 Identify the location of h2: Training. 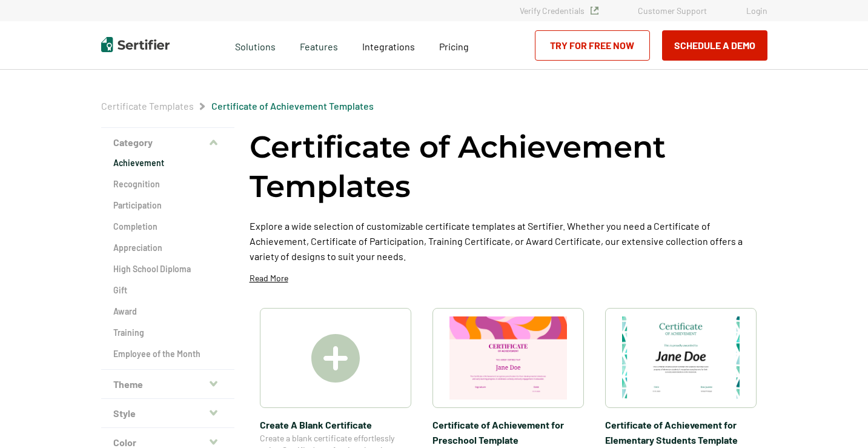
(168, 332).